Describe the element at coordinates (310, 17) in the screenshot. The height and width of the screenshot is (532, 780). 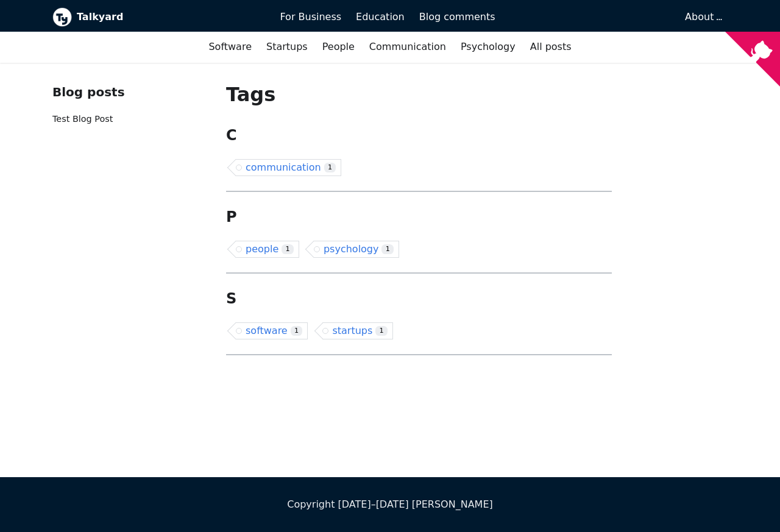
I see `span: For Business` at that location.